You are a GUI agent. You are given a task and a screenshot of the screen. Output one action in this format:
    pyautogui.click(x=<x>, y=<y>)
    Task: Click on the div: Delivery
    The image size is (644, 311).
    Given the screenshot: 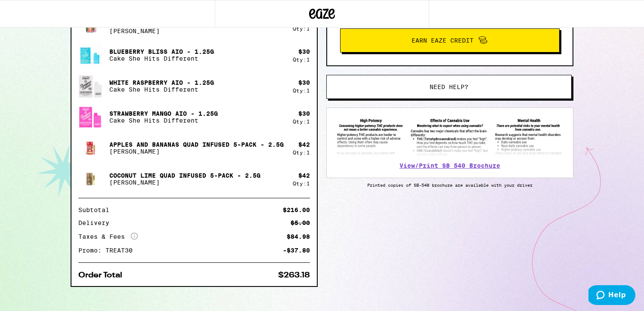 What is the action you would take?
    pyautogui.click(x=97, y=223)
    